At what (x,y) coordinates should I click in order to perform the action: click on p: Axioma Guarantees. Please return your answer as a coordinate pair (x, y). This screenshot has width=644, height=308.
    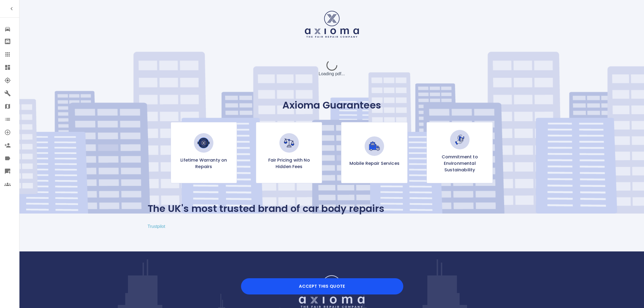
    Looking at the image, I should click on (331, 105).